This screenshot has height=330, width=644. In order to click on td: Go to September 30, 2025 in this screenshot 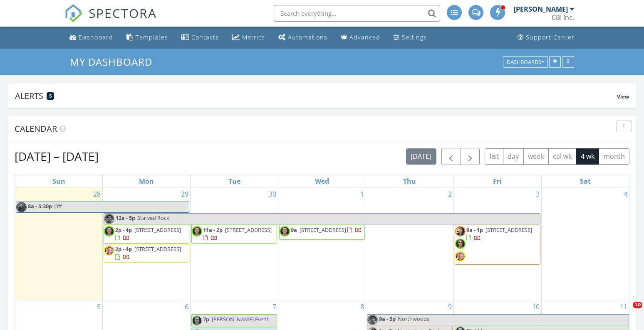, I will do `click(234, 243)`.